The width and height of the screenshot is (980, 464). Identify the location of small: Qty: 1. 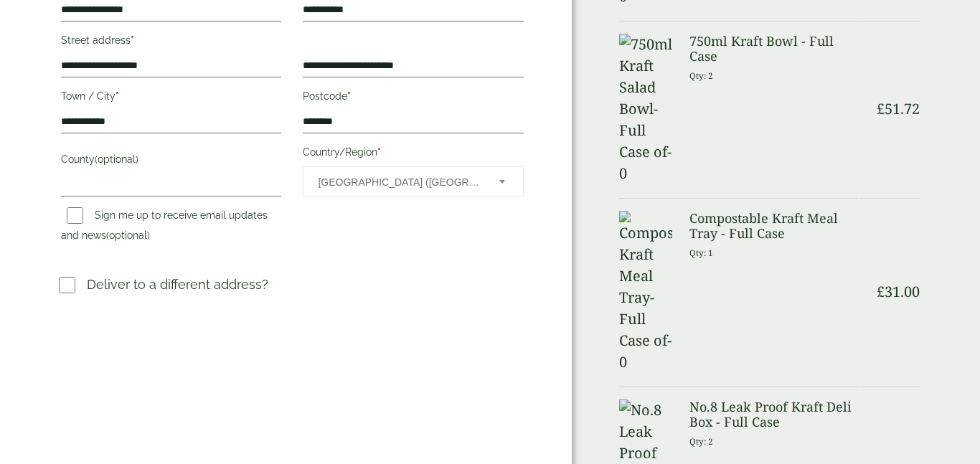
(702, 252).